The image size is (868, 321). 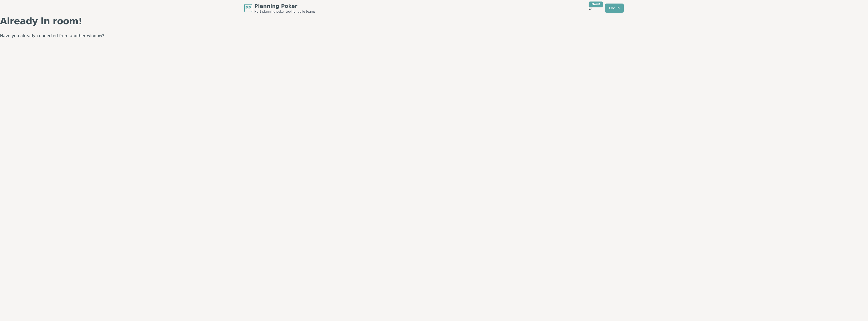 What do you see at coordinates (596, 4) in the screenshot?
I see `div: New!` at bounding box center [596, 4].